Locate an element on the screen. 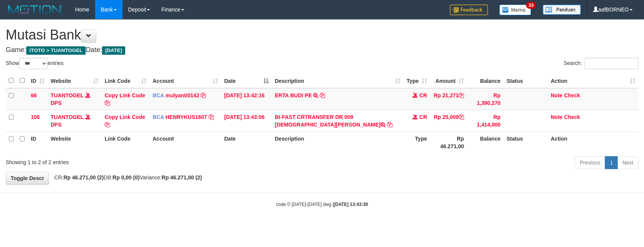 This screenshot has width=644, height=247. h1: Mutasi Bank is located at coordinates (322, 35).